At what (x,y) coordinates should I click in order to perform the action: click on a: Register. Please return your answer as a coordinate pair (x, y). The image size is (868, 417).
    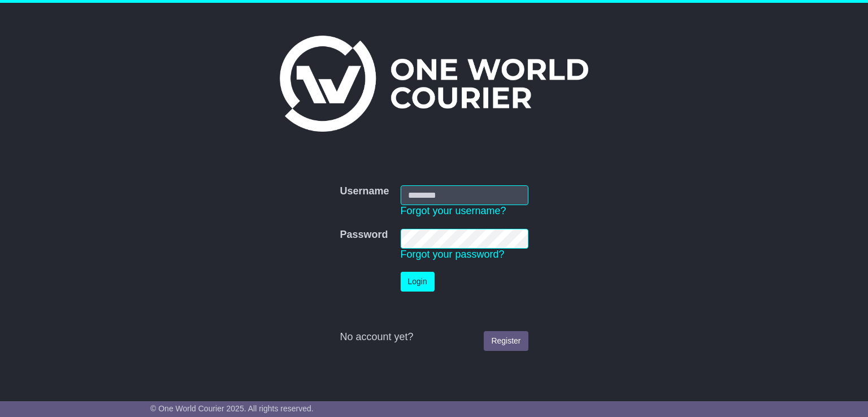
    Looking at the image, I should click on (505, 341).